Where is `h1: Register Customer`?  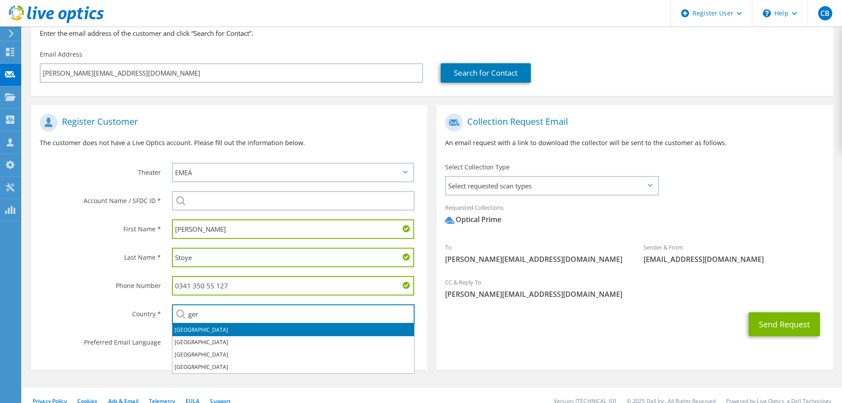 h1: Register Customer is located at coordinates (227, 122).